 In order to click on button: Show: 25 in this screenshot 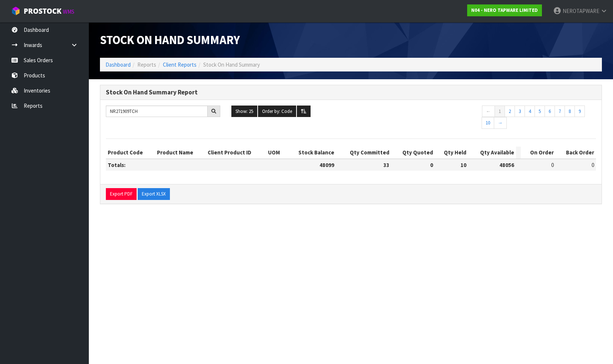, I will do `click(244, 111)`.